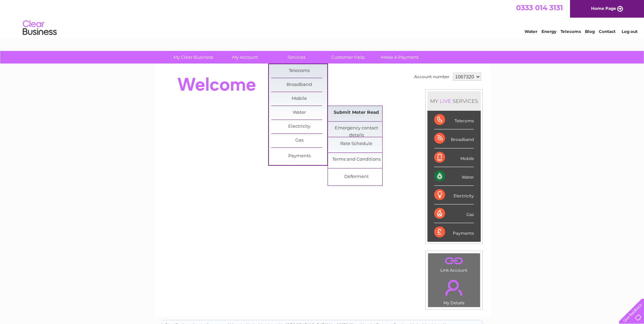  What do you see at coordinates (432, 77) in the screenshot?
I see `td: Account number` at bounding box center [432, 77].